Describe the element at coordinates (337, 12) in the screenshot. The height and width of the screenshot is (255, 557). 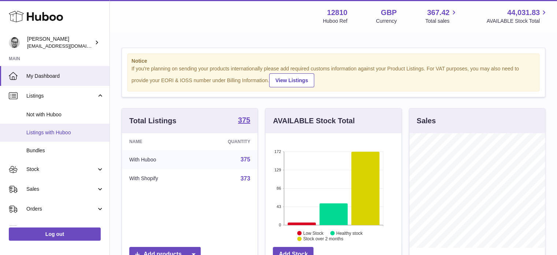
I see `strong: 12810` at that location.